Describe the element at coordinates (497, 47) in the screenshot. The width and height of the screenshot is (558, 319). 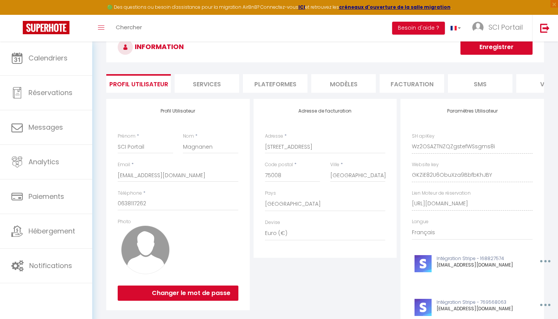
I see `button: Enregistrer` at that location.